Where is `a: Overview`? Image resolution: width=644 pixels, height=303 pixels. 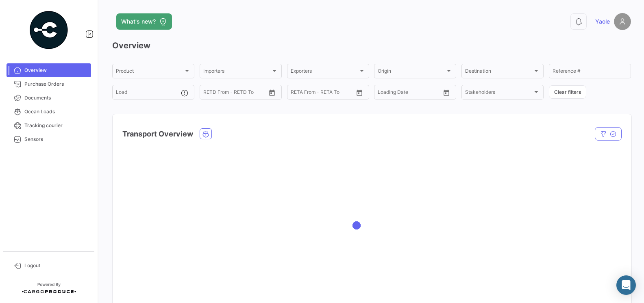
a: Overview is located at coordinates (49, 70).